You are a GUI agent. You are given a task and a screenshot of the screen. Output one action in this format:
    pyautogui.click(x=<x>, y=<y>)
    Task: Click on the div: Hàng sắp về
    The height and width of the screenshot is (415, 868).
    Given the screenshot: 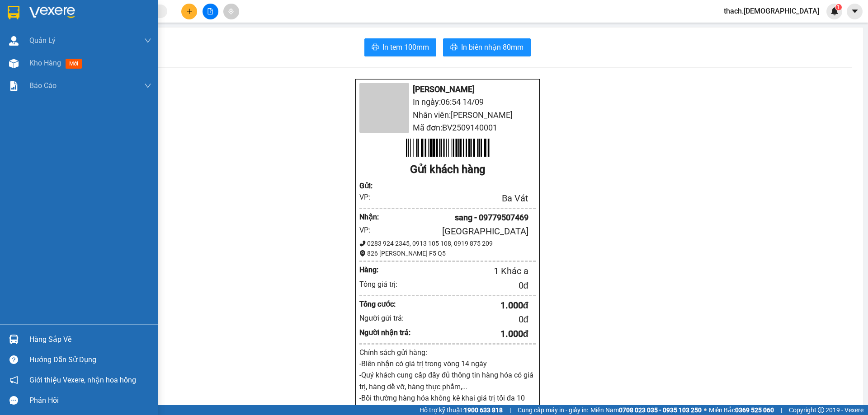 What is the action you would take?
    pyautogui.click(x=90, y=340)
    